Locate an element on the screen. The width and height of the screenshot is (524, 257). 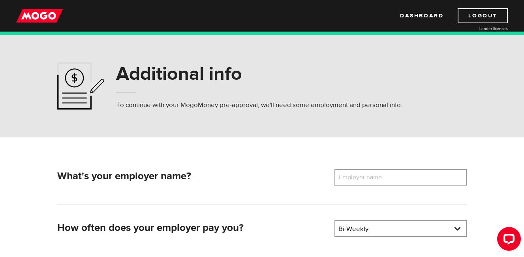
img: application-ef4f7aff46a5c1a1d42a38d909f5b40b.svg is located at coordinates (81, 86).